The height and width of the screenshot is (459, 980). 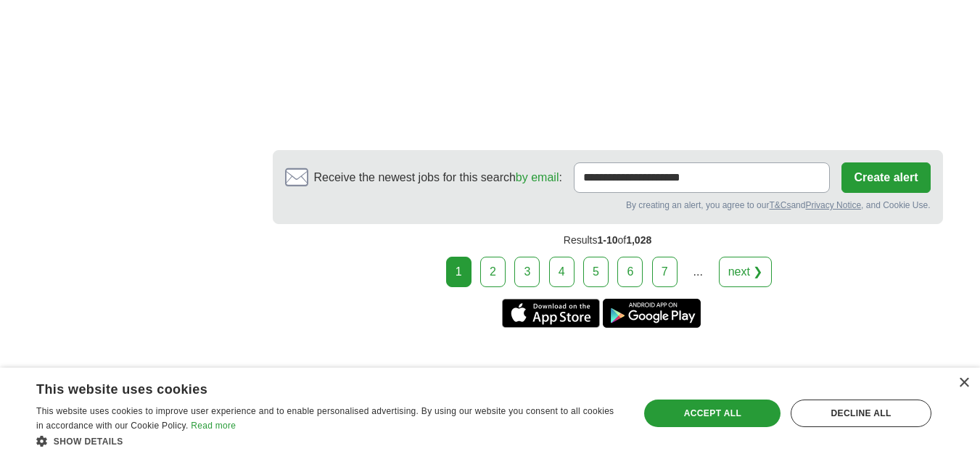 I want to click on a: 6, so click(x=630, y=272).